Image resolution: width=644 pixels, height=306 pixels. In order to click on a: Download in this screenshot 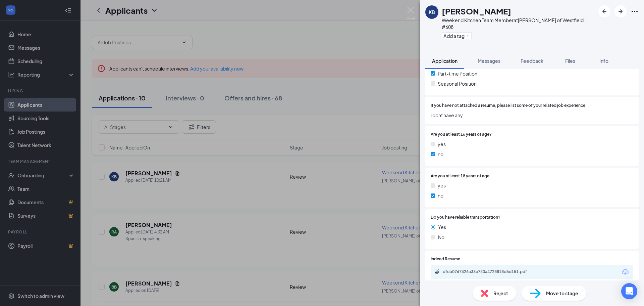, I will do `click(625, 272)`.